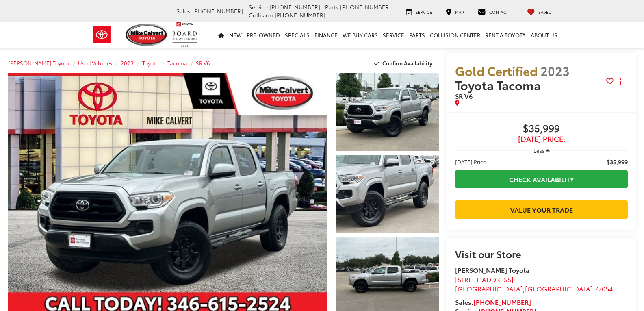  I want to click on a: About Us, so click(544, 35).